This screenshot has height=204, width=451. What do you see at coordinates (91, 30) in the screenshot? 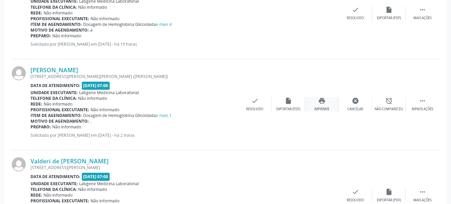
I see `span: a` at bounding box center [91, 30].